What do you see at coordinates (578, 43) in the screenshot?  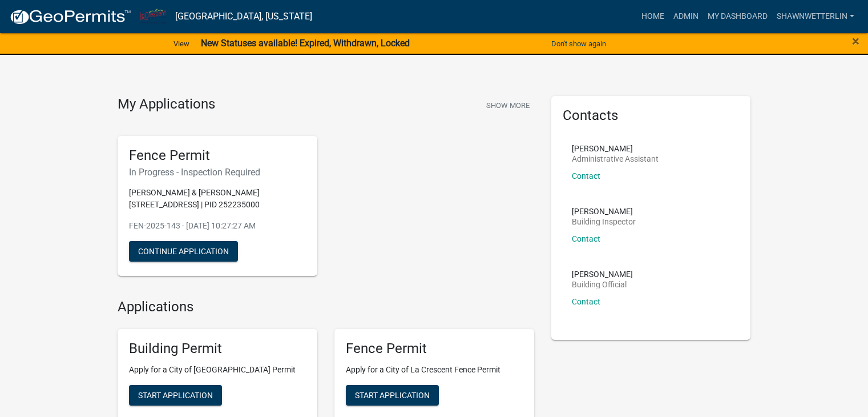 I see `button: Don't show again` at bounding box center [578, 43].